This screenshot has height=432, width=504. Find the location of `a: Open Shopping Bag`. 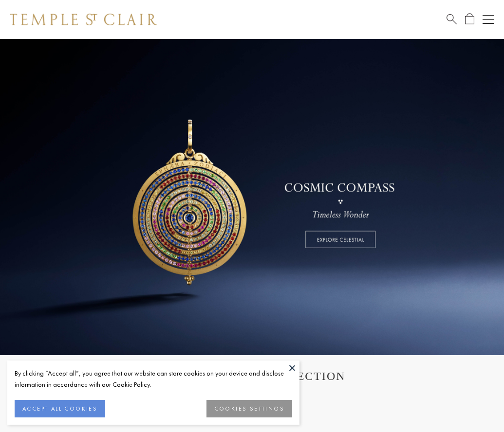

a: Open Shopping Bag is located at coordinates (470, 19).